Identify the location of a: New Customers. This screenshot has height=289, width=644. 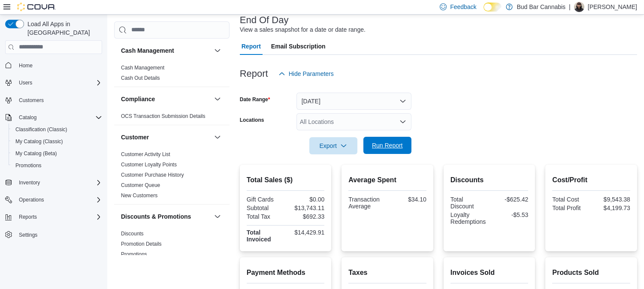
(139, 196).